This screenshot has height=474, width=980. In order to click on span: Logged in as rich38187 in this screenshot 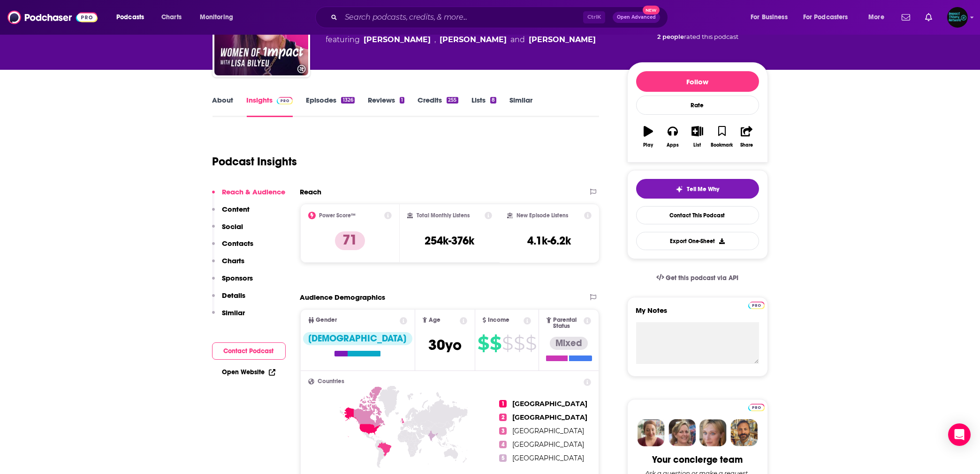, I will do `click(957, 17)`.